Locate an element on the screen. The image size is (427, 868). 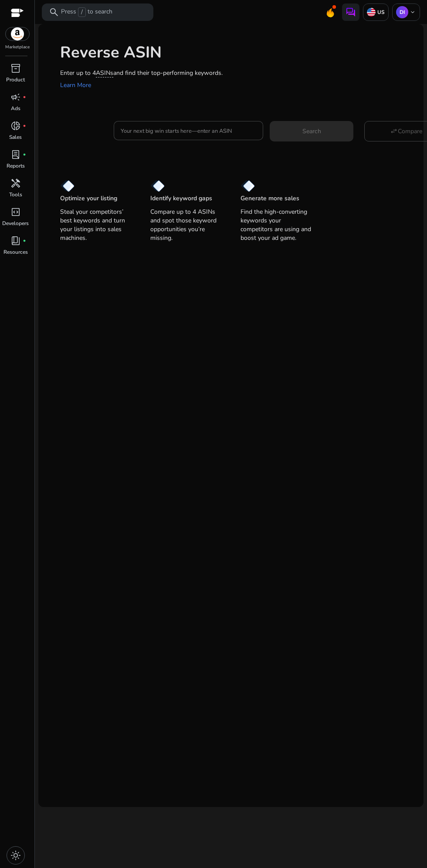
p: DI is located at coordinates (402, 12).